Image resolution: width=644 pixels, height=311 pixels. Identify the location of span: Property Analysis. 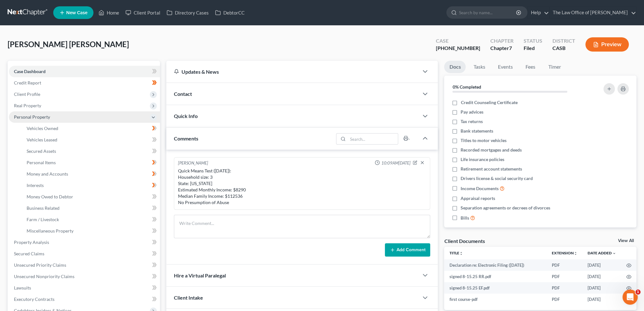
(31, 242).